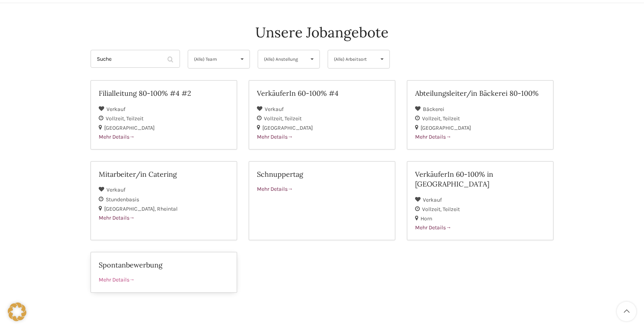 The width and height of the screenshot is (644, 329). What do you see at coordinates (163, 93) in the screenshot?
I see `h2: Filialleitung 80-100% #4 #2` at bounding box center [163, 93].